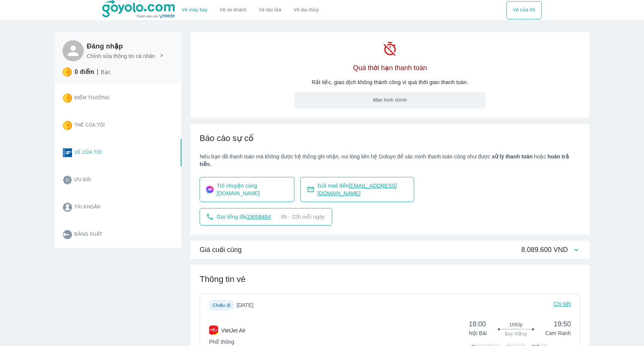 Image resolution: width=644 pixels, height=346 pixels. What do you see at coordinates (562, 305) in the screenshot?
I see `p: Chi tiết` at bounding box center [562, 305].